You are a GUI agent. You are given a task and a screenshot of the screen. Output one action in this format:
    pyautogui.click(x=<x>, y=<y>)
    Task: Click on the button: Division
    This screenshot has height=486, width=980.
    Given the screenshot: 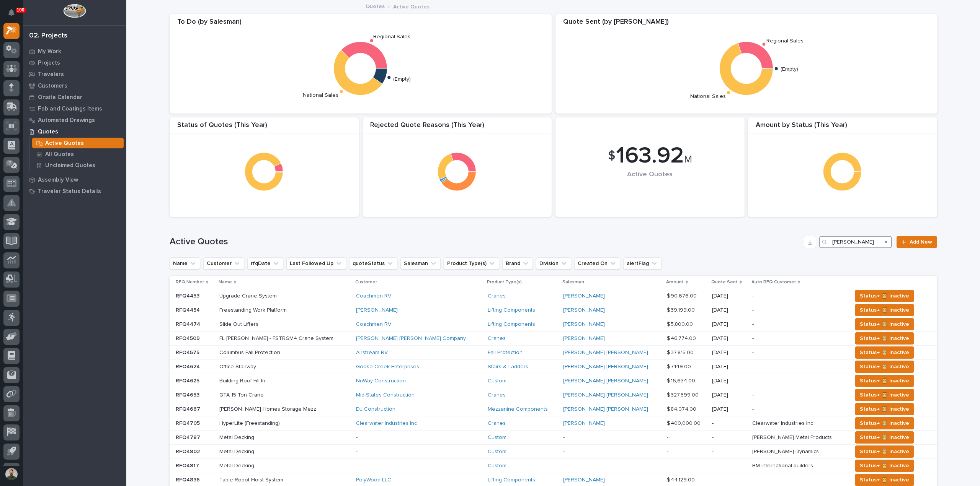 What is the action you would take?
    pyautogui.click(x=553, y=263)
    